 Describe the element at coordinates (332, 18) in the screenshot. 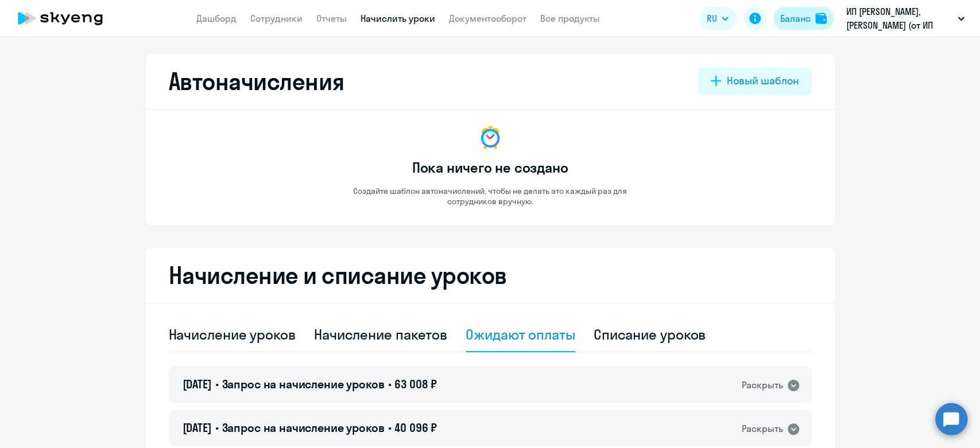

I see `a: Отчеты` at that location.